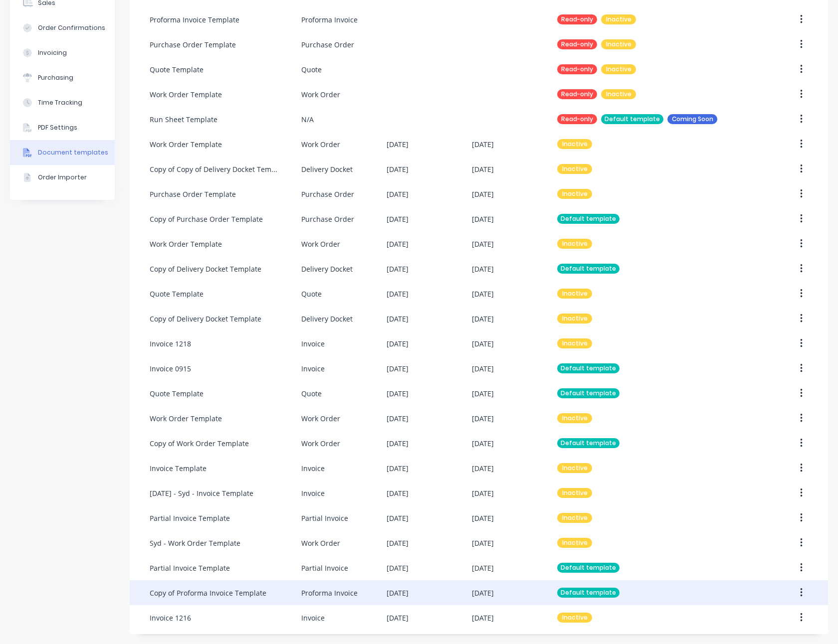 The width and height of the screenshot is (838, 644). What do you see at coordinates (72, 153) in the screenshot?
I see `div: Document templates` at bounding box center [72, 153].